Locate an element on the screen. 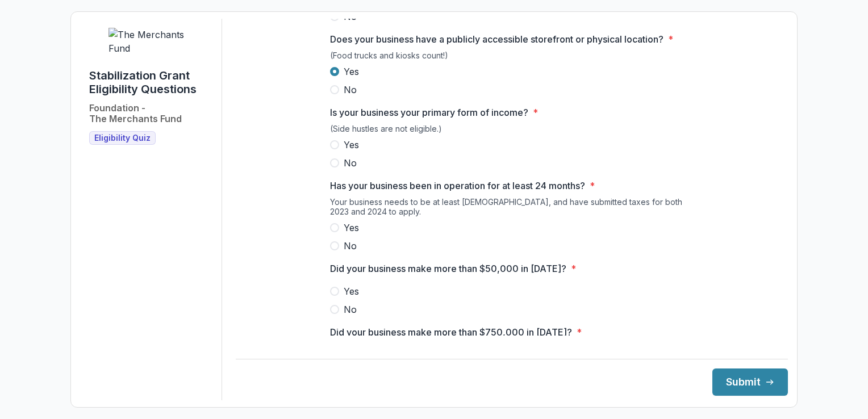 This screenshot has width=868, height=419. button: Submit is located at coordinates (750, 382).